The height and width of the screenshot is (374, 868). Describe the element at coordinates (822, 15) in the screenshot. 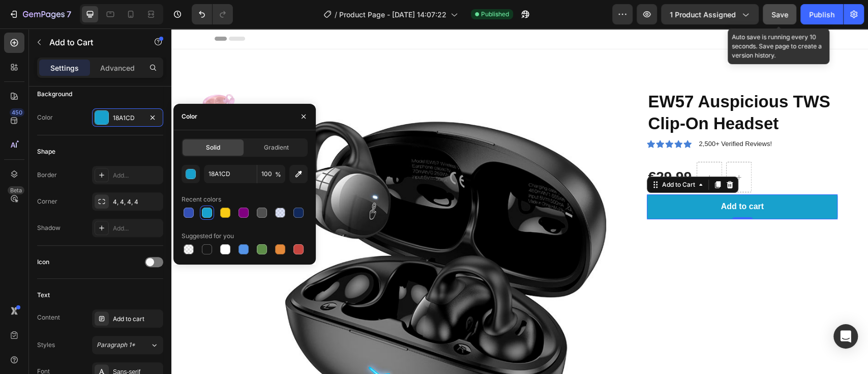

I see `div: Publish` at that location.